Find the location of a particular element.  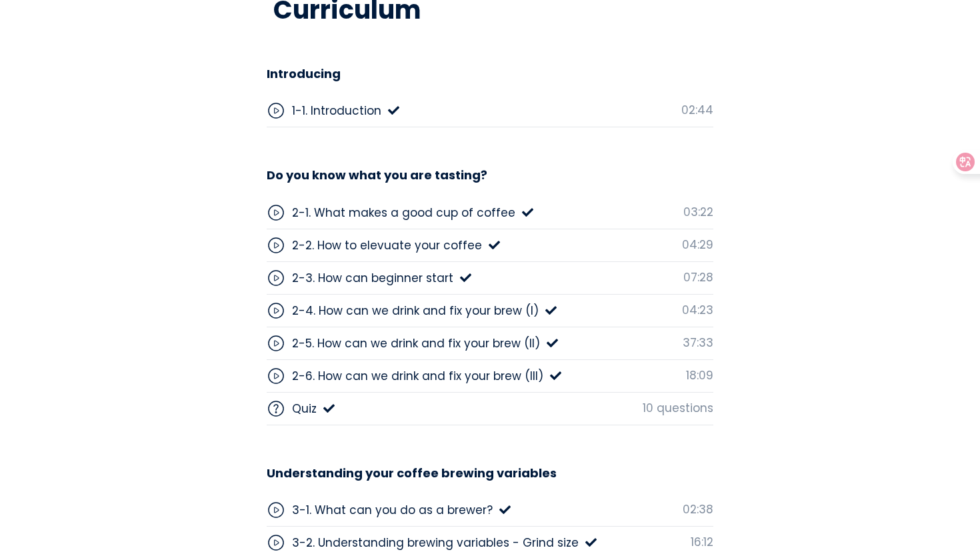

div: 02:44 is located at coordinates (698, 110).